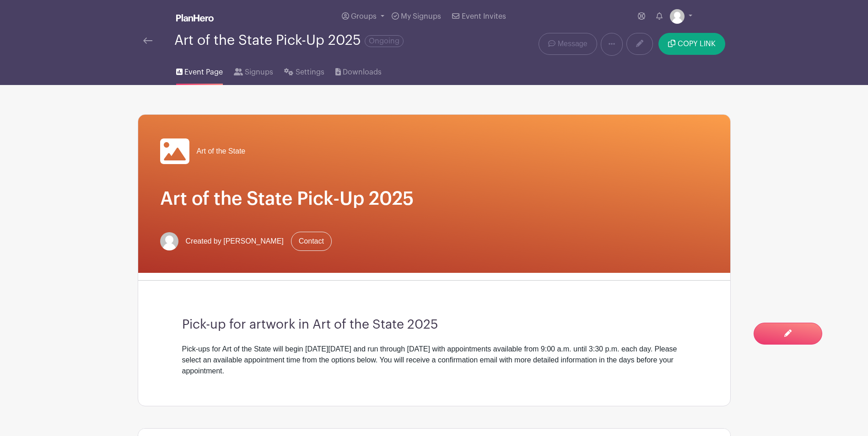 Image resolution: width=868 pixels, height=436 pixels. What do you see at coordinates (221, 151) in the screenshot?
I see `span: Art of the State` at bounding box center [221, 151].